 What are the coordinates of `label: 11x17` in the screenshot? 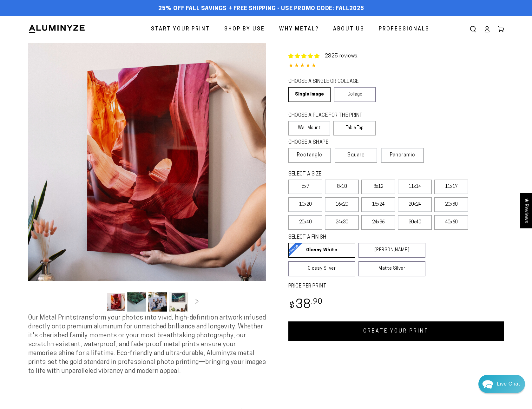 It's located at (451, 187).